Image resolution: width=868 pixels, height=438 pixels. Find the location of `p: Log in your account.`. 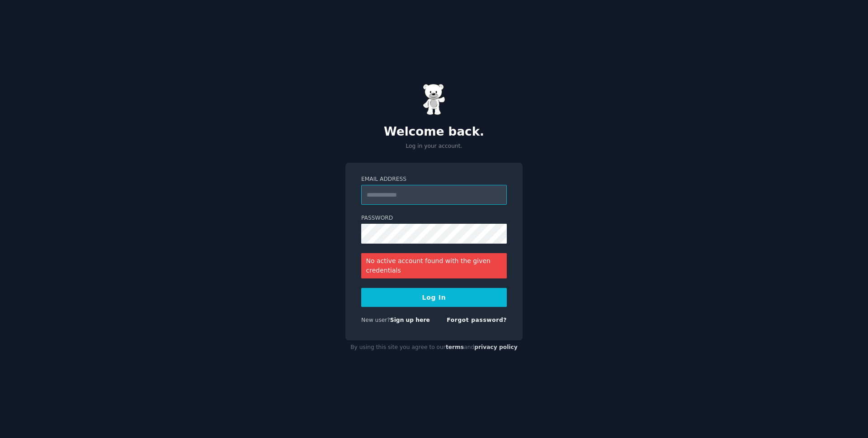

p: Log in your account. is located at coordinates (434, 147).